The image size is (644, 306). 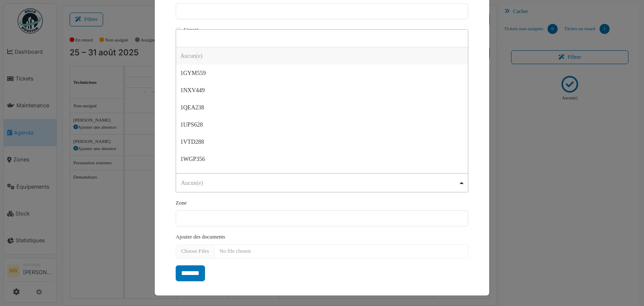 What do you see at coordinates (200, 237) in the screenshot?
I see `label: Ajouter des documents` at bounding box center [200, 237].